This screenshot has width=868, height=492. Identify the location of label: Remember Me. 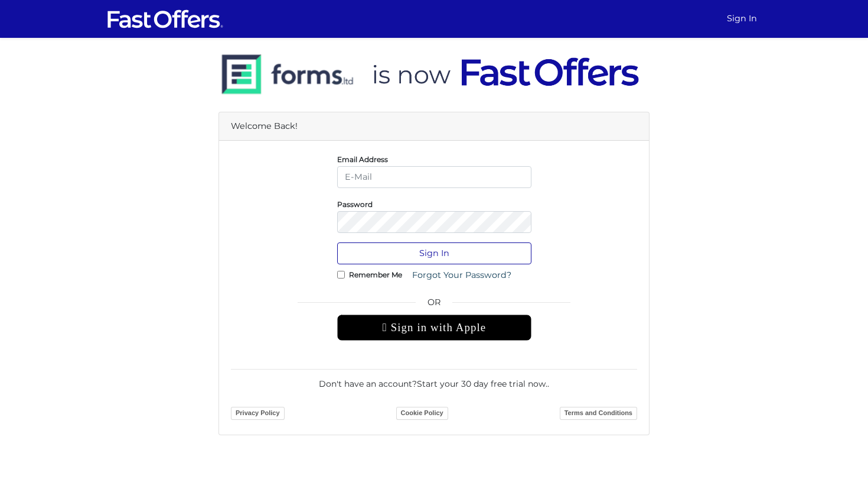
(375, 274).